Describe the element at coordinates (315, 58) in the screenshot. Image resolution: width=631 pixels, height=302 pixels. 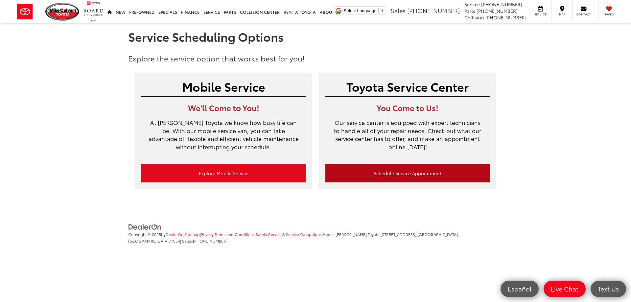
I see `p: Explore the service option that works best for you!` at that location.